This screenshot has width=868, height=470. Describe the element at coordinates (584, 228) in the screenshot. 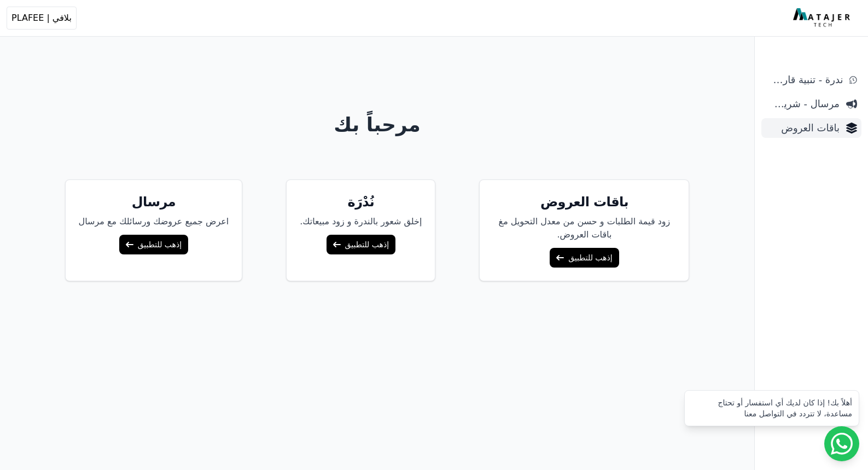

I see `p: زود قيمة الطلبات و حسن من معدل التحويل مغ باقات العروض.` at that location.